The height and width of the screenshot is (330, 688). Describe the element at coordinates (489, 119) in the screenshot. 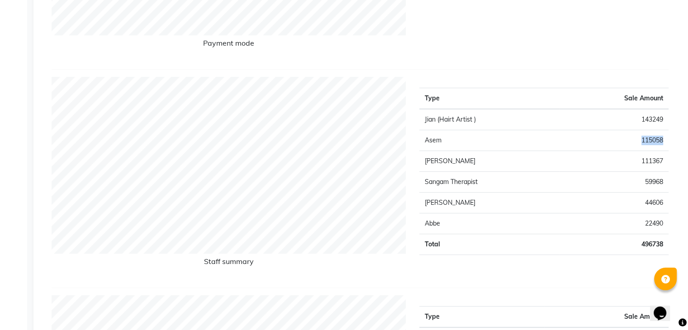

I see `td: Jian (Hairt Artist )` at that location.